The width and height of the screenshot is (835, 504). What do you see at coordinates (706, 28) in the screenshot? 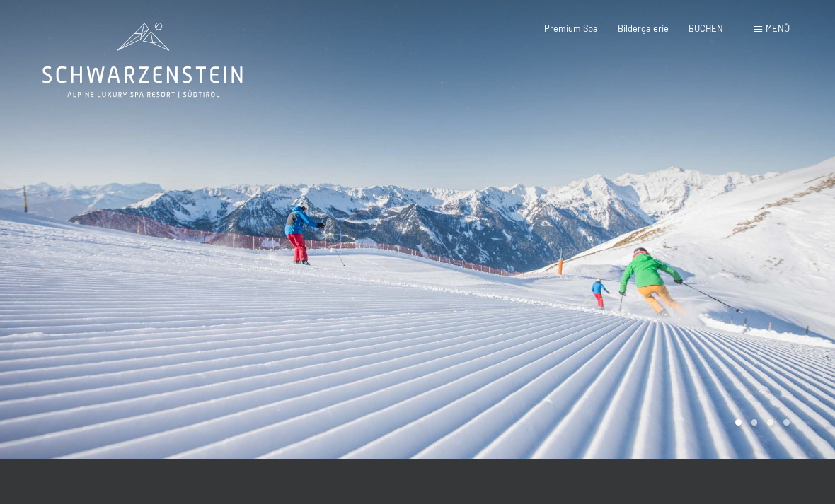
I see `span: BUCHEN` at bounding box center [706, 28].